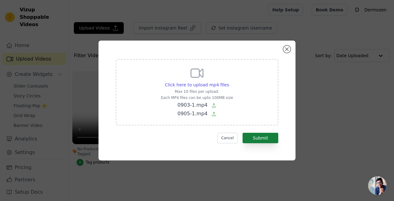 Image resolution: width=394 pixels, height=201 pixels. What do you see at coordinates (197, 98) in the screenshot?
I see `p: Each MP4 files can be upto 100MB size` at bounding box center [197, 98].